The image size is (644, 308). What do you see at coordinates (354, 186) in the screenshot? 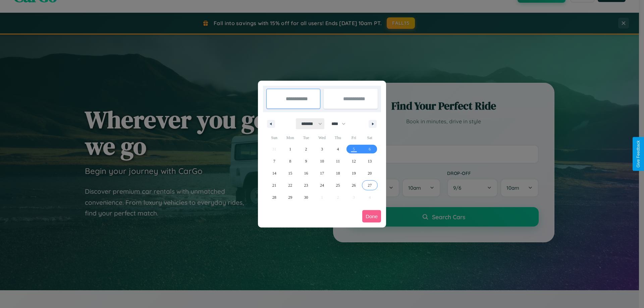
I see `span: 26` at bounding box center [354, 186].